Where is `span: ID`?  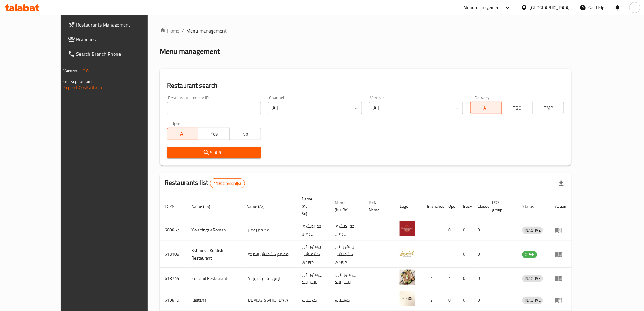 span: ID is located at coordinates (171, 206).